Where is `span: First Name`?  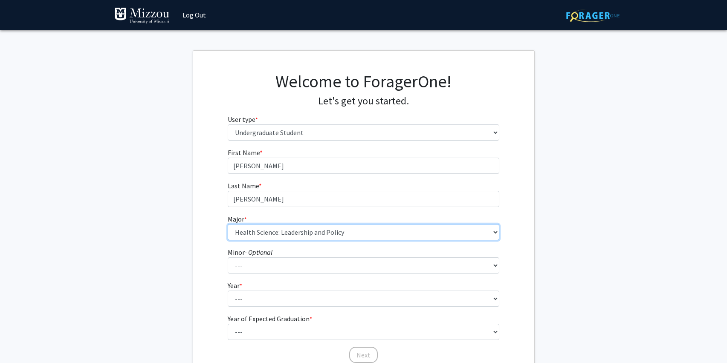 span: First Name is located at coordinates (244, 153).